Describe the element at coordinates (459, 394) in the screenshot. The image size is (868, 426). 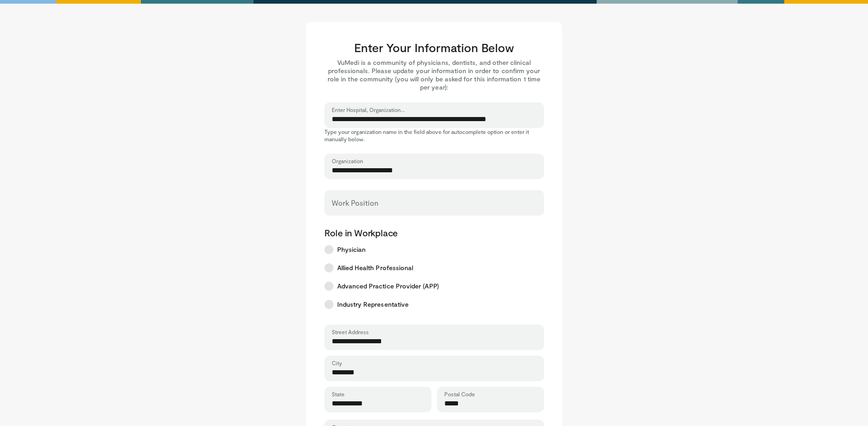
I see `label: Postal Code` at that location.